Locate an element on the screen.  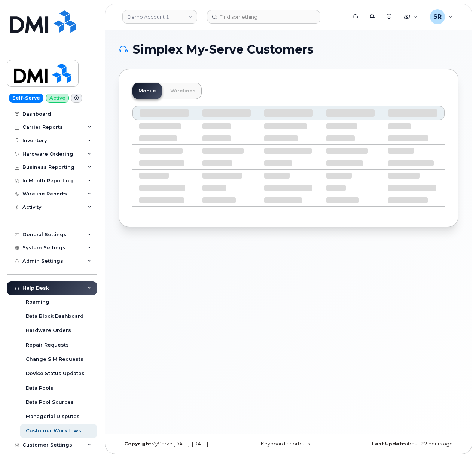
a: Mobile is located at coordinates (147, 91).